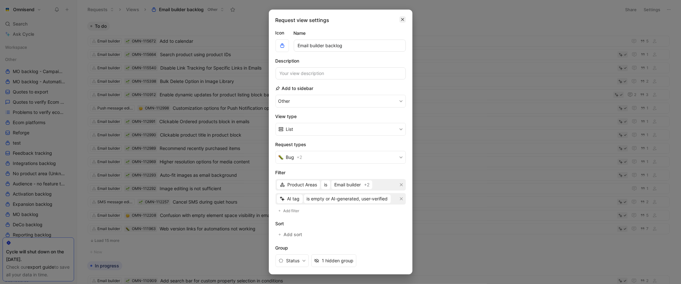 This screenshot has width=681, height=284. What do you see at coordinates (348, 185) in the screenshot?
I see `span: Email builder` at bounding box center [348, 185].